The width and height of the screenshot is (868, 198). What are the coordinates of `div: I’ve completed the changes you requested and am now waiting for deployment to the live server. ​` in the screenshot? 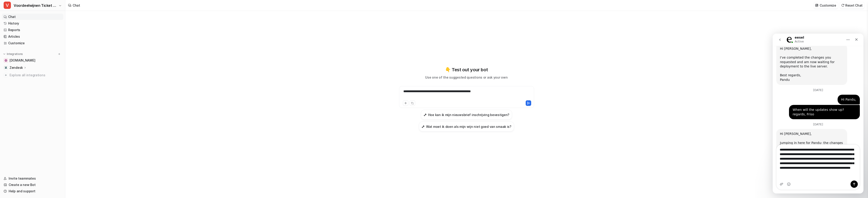 It's located at (39, 31).